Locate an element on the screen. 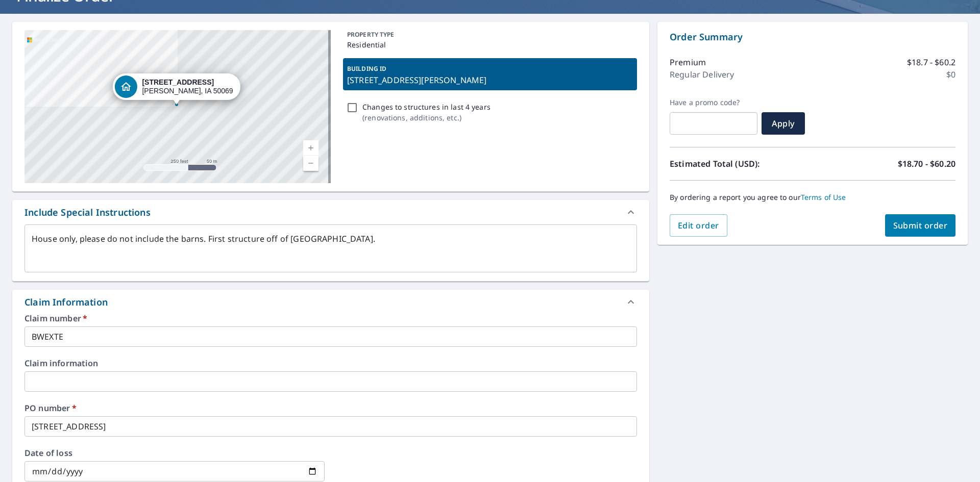 The height and width of the screenshot is (482, 980). label: Date of loss is located at coordinates (175, 453).